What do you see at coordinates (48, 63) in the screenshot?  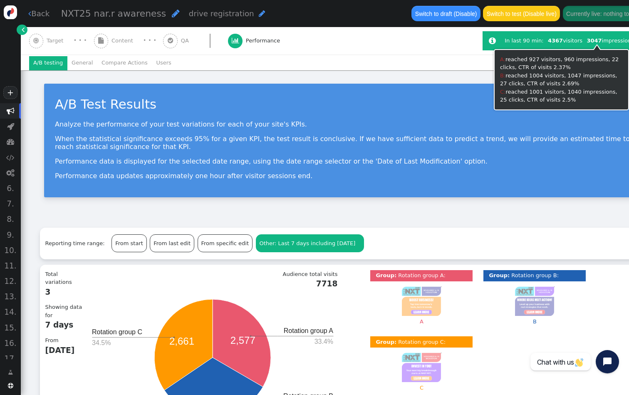 I see `li: A/B testing` at bounding box center [48, 63].